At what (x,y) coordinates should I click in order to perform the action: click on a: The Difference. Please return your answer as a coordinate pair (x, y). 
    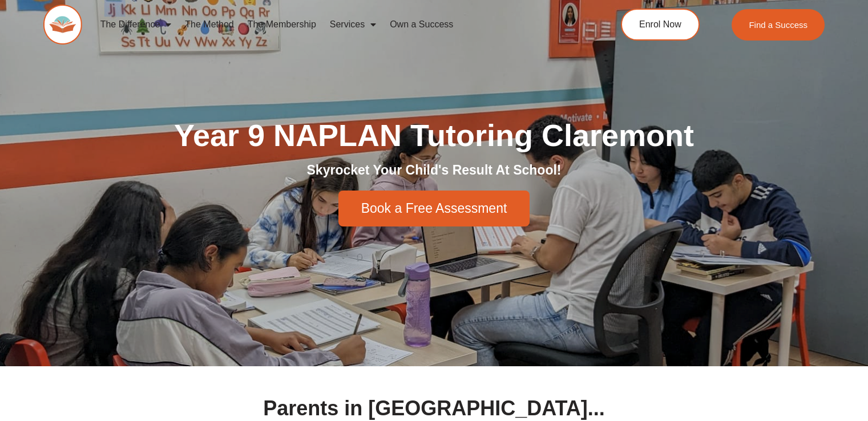
    Looking at the image, I should click on (136, 24).